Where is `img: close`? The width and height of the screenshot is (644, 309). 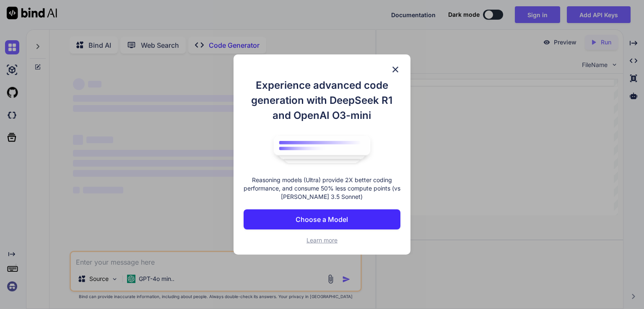 img: close is located at coordinates (395, 69).